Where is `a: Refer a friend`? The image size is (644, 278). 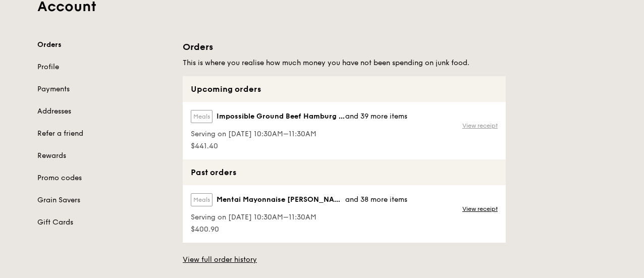
a: Refer a friend is located at coordinates (104, 134).